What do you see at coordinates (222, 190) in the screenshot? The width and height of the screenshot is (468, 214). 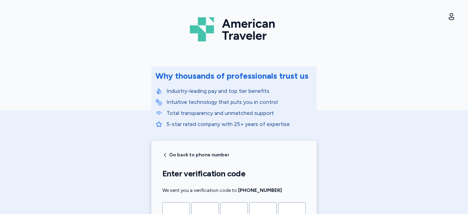 I see `span: We sent you a verification code to` at bounding box center [222, 190].